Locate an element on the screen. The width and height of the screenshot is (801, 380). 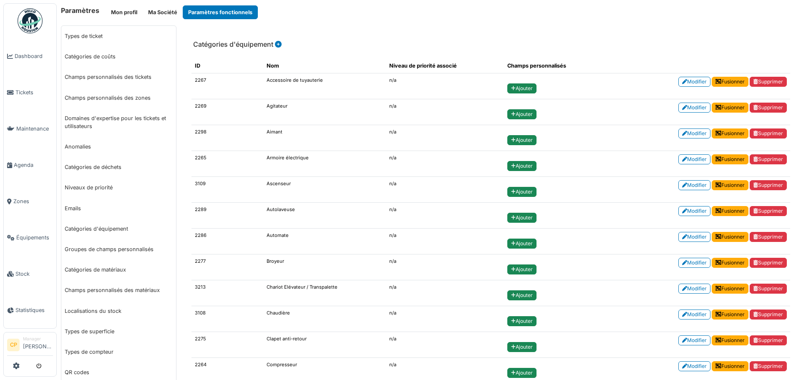
li: CP is located at coordinates (13, 345).